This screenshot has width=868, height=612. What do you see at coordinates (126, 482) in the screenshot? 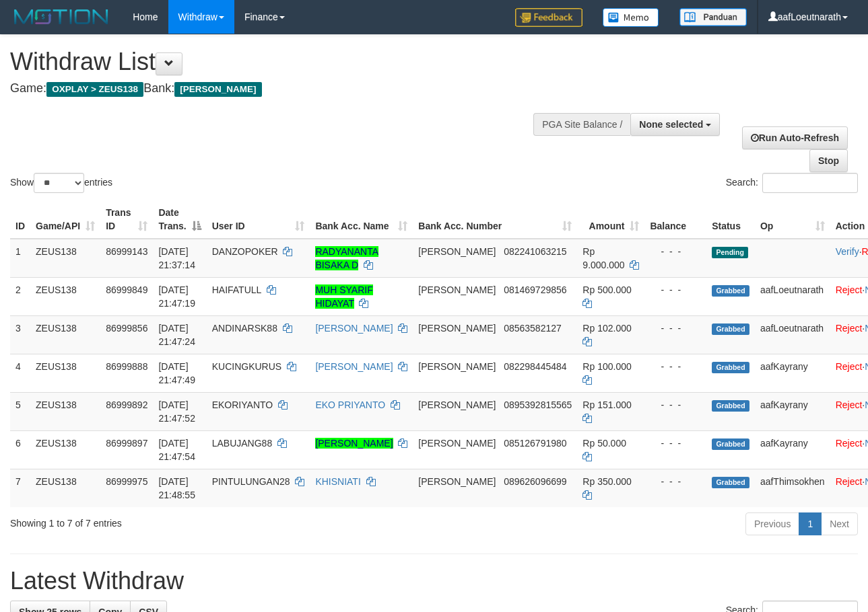
I see `span: 86999975` at bounding box center [126, 482].